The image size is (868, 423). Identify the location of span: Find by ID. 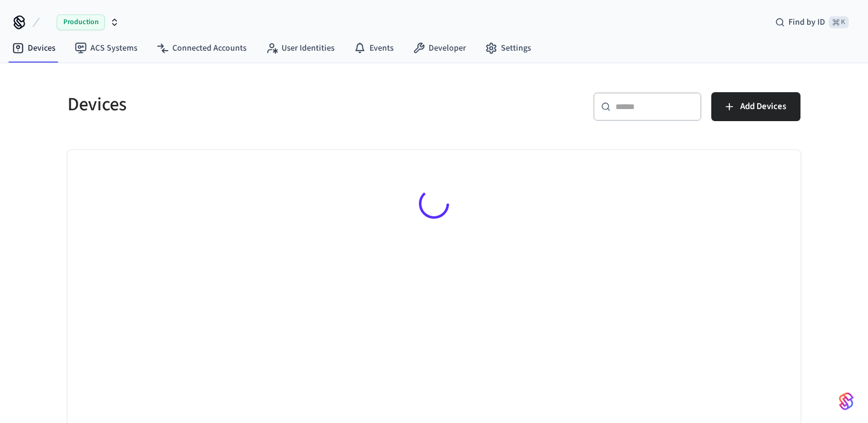
(806, 22).